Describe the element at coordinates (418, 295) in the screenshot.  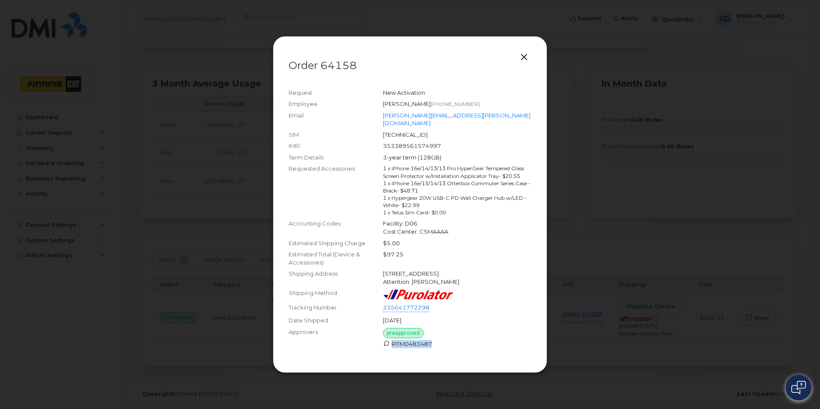
I see `img: purolator-9dc0d6913a5419968391dc55414bb4d415dd17fc9089aa56d78149fa0af40473.png` at that location.